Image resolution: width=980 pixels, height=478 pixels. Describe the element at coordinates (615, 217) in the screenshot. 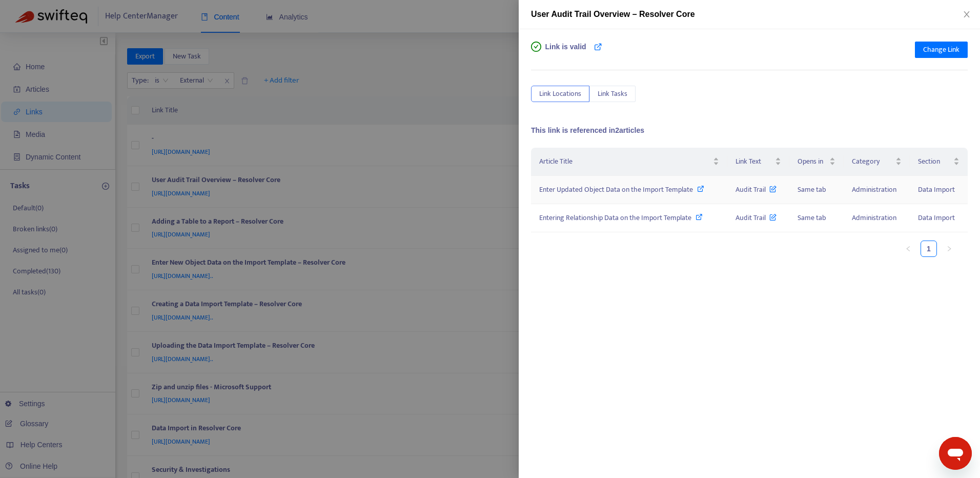

I see `span: Entering Relationship Data on the Import Template` at that location.